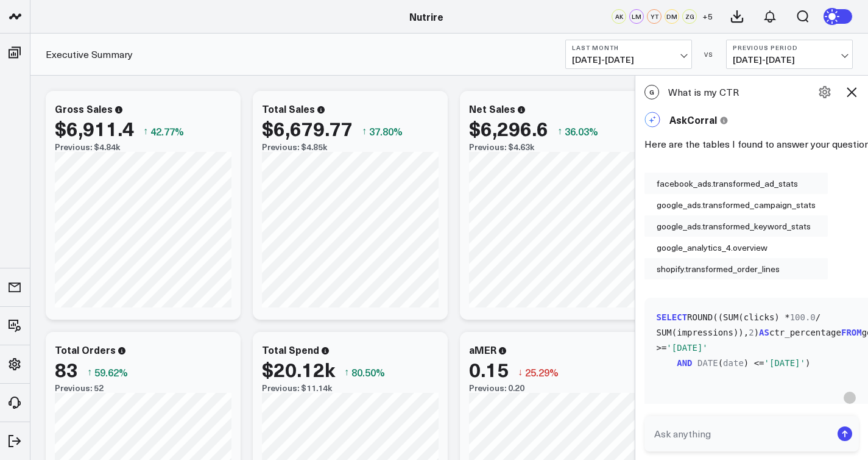 This screenshot has width=868, height=460. Describe the element at coordinates (557, 387) in the screenshot. I see `div: Previous: 0.20` at that location.